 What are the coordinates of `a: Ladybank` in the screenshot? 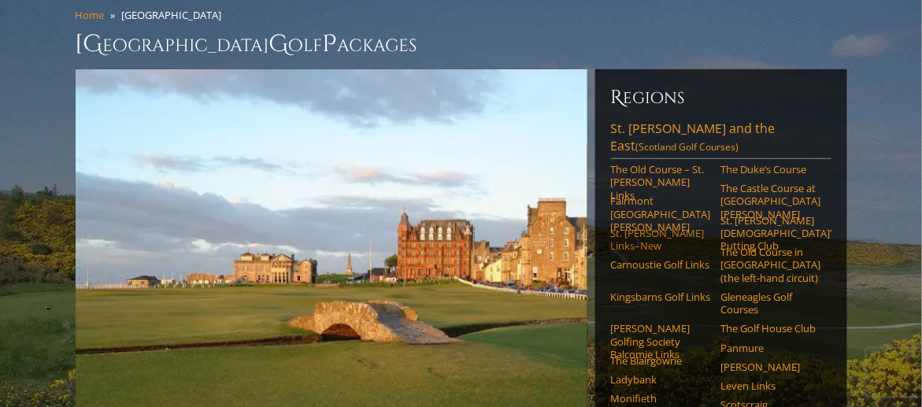 It's located at (661, 380).